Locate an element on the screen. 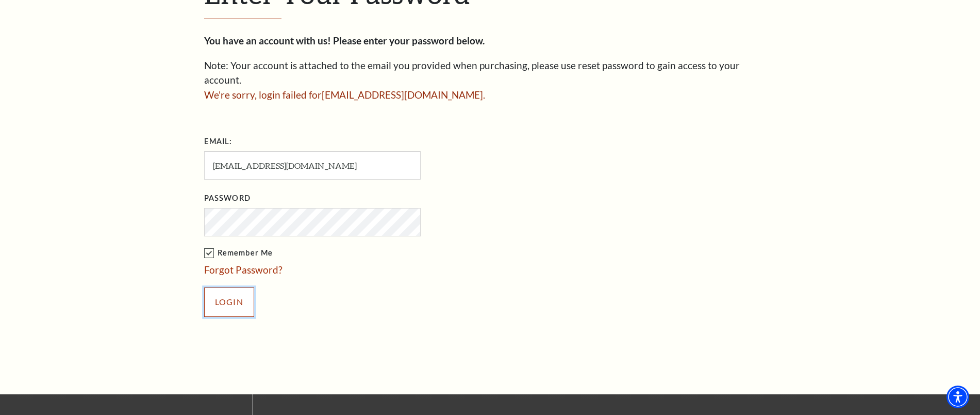 Image resolution: width=980 pixels, height=415 pixels. label: Password is located at coordinates (227, 198).